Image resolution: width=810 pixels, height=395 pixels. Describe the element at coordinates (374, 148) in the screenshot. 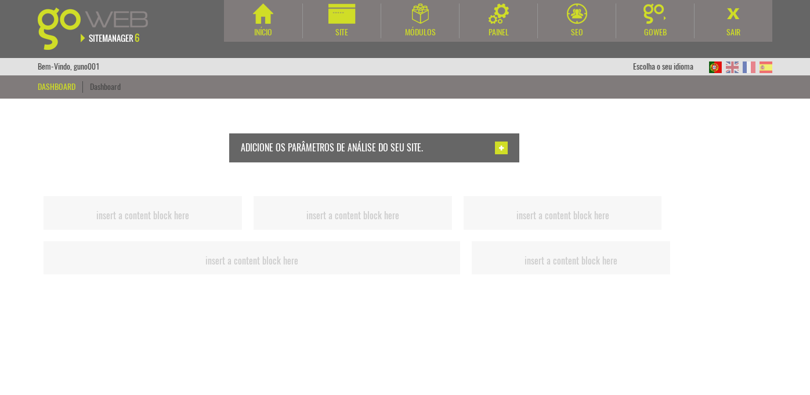

I see `a: Adicione os parâmetros de análise do seu site. Adicionar` at that location.